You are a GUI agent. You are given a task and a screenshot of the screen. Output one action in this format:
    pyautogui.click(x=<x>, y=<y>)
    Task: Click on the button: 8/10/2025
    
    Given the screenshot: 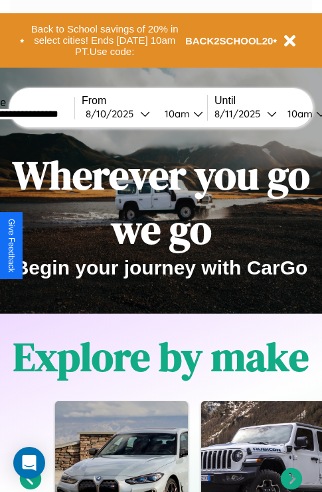 What is the action you would take?
    pyautogui.click(x=117, y=113)
    